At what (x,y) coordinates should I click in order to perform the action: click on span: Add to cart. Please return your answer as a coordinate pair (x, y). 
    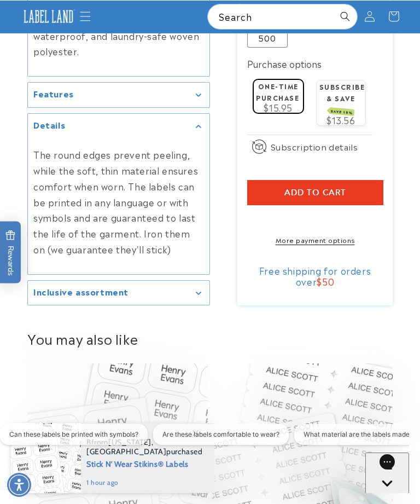
    Looking at the image, I should click on (315, 192).